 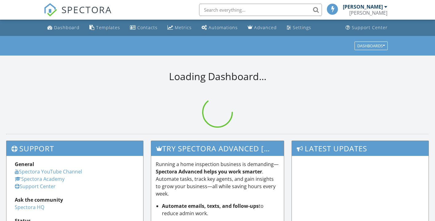 What do you see at coordinates (299, 28) in the screenshot?
I see `a: Settings` at bounding box center [299, 28].